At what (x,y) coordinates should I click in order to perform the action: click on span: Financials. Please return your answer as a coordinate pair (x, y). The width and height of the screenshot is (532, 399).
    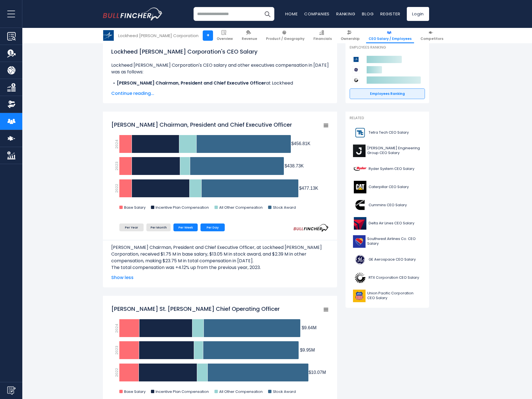
    Looking at the image, I should click on (323, 39).